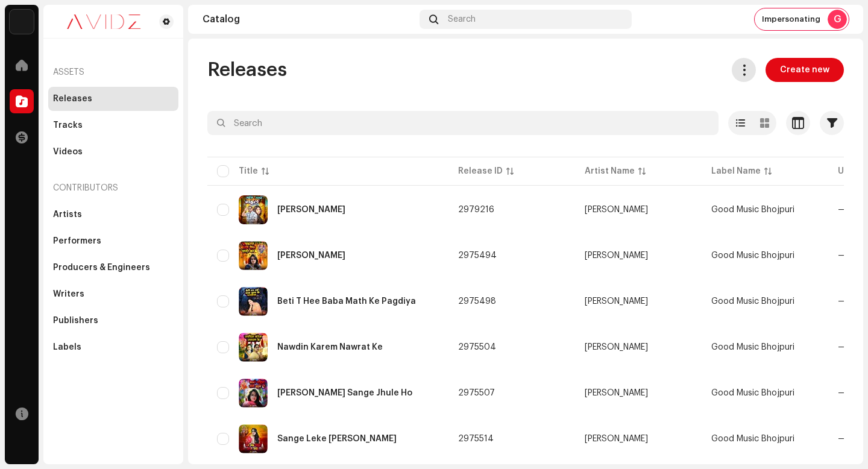  I want to click on span: 2975494, so click(477, 256).